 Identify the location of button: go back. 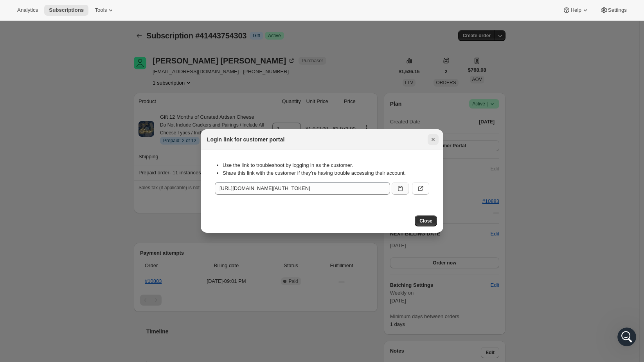
(12, 11).